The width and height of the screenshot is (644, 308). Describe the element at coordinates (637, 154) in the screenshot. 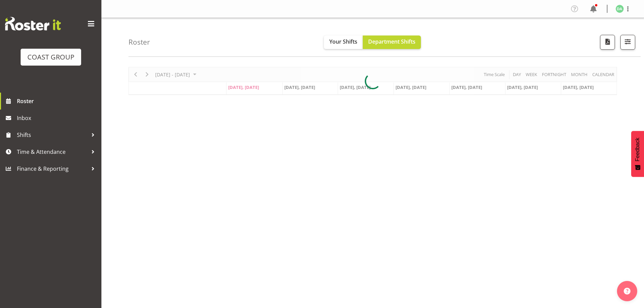

I see `button: Feedback - Show survey` at that location.